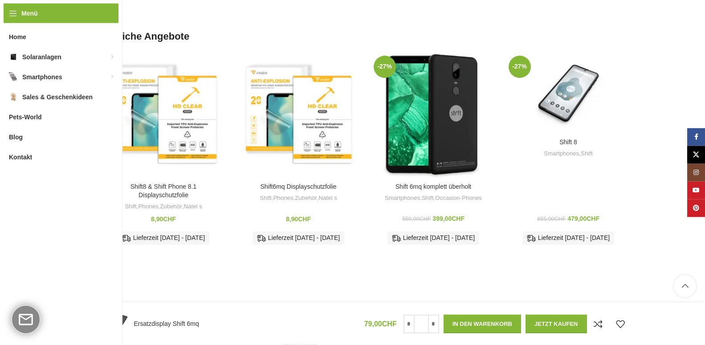  What do you see at coordinates (583, 219) in the screenshot?
I see `bdi: 479,00` at bounding box center [583, 219].